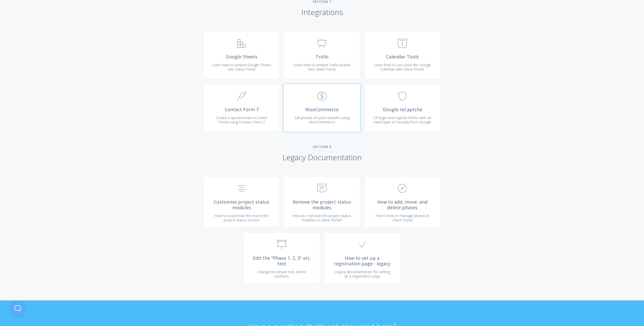 This screenshot has width=644, height=326. Describe the element at coordinates (322, 67) in the screenshot. I see `span: Learn how to embed Trello boards into Client Portal` at that location.